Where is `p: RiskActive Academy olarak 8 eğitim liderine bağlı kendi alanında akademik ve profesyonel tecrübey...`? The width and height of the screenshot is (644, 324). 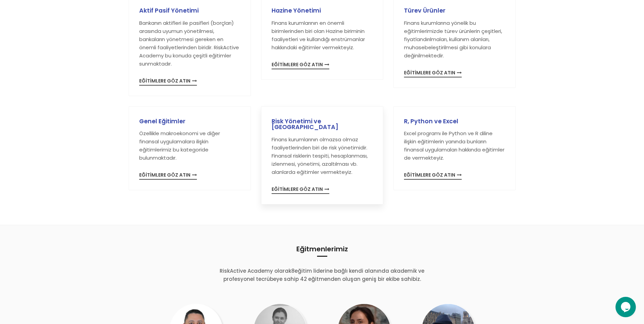
p: RiskActive Academy olarak 8 eğitim liderine bağlı kendi alanında akademik ve profesyonel tecrübey... is located at coordinates (322, 275).